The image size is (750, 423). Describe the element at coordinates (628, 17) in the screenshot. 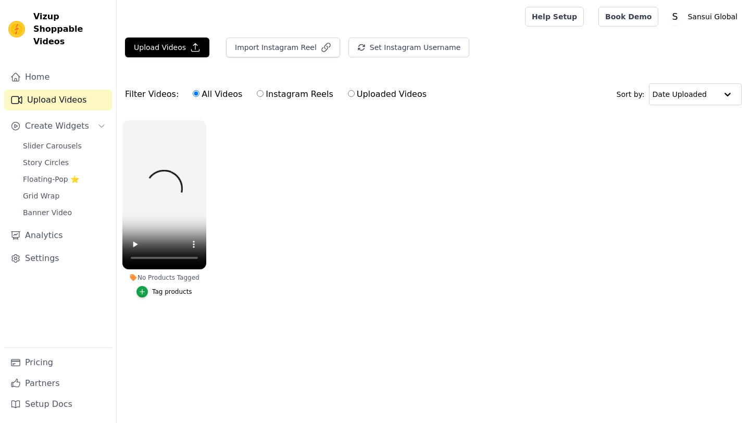

I see `a: Book Demo` at that location.